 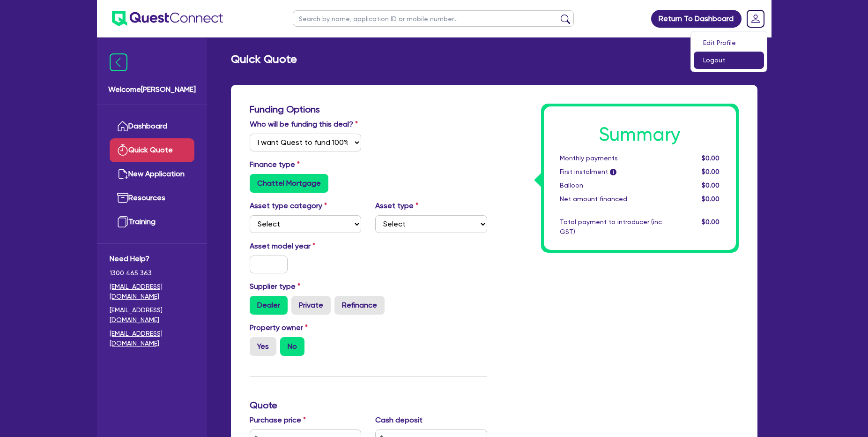 I want to click on a: Return To Dashboard, so click(x=696, y=19).